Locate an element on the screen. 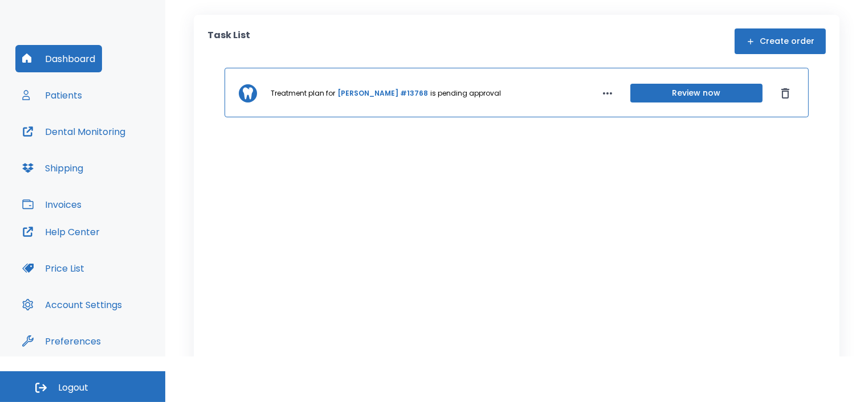  button: Dental Monitoring is located at coordinates (74, 132).